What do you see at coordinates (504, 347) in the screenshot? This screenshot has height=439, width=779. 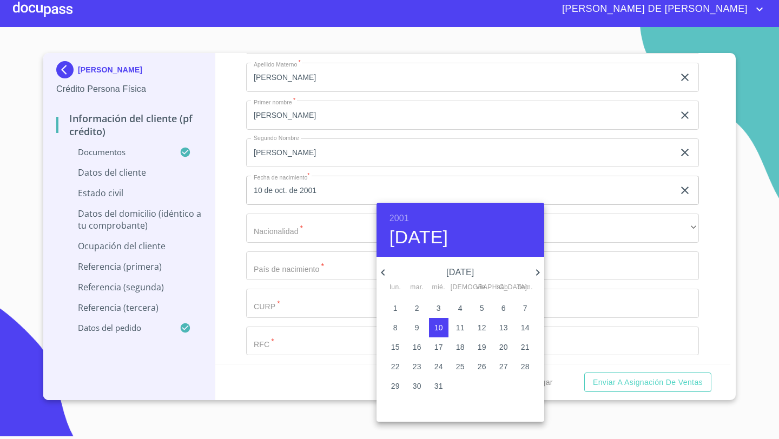 I see `p: 20` at bounding box center [504, 347].